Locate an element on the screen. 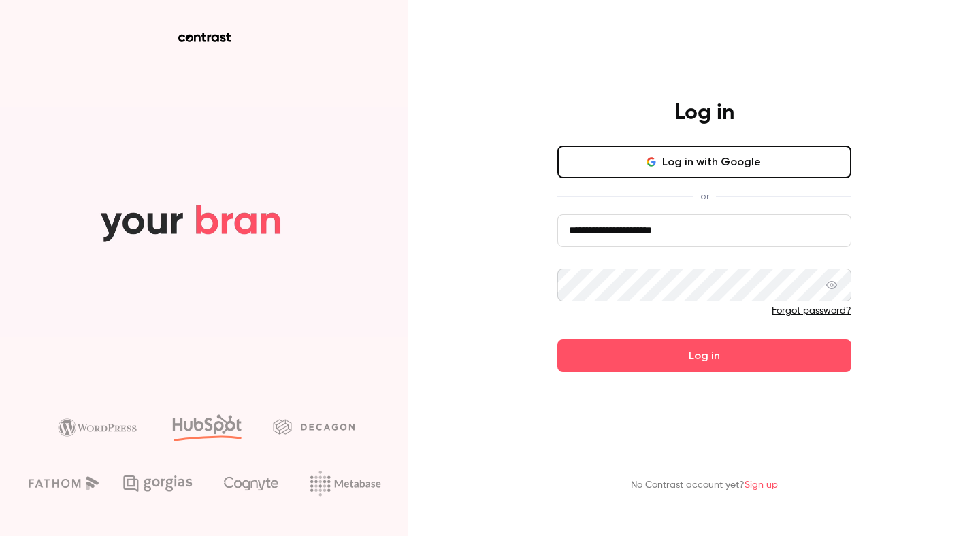  button: Log in with Google is located at coordinates (704, 162).